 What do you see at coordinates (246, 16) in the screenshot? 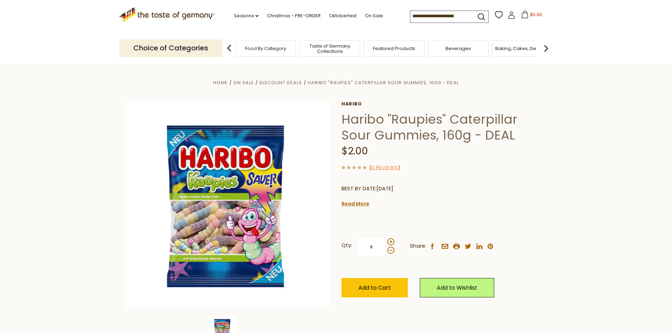
I see `a: Seasons` at bounding box center [246, 16].